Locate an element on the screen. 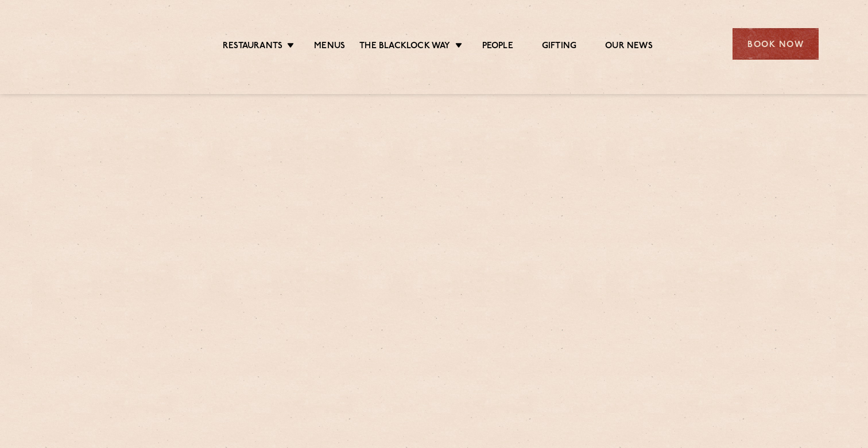 This screenshot has width=868, height=448. div: Book Now is located at coordinates (775, 44).